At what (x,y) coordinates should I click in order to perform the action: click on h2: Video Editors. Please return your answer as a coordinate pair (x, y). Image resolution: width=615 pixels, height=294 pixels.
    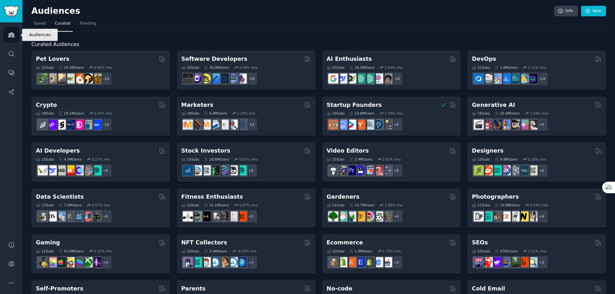
    Looking at the image, I should click on (348, 151).